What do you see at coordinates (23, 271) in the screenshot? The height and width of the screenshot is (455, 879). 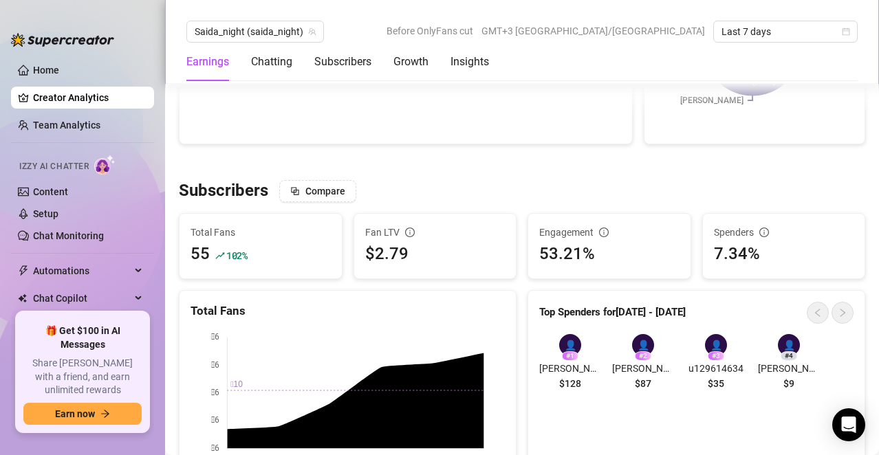 I see `span: thunderbolt` at bounding box center [23, 271].